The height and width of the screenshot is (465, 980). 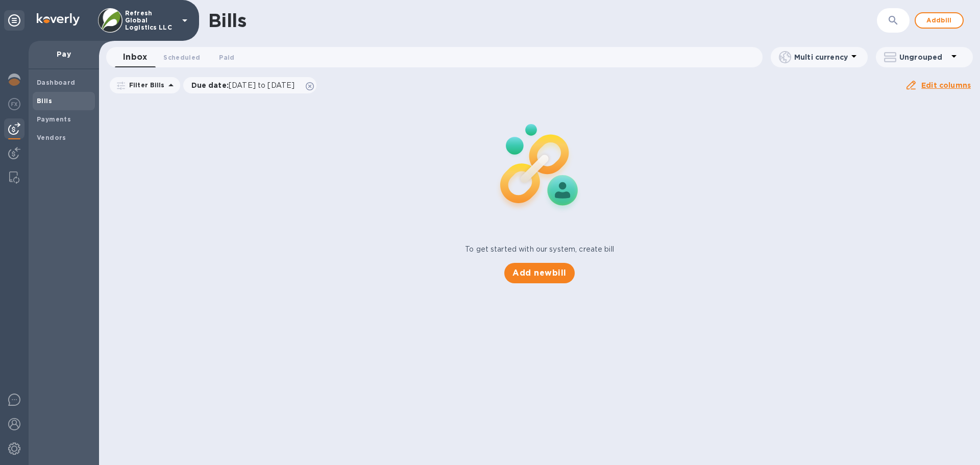 What do you see at coordinates (539, 273) in the screenshot?
I see `button: Add newbill` at bounding box center [539, 273].